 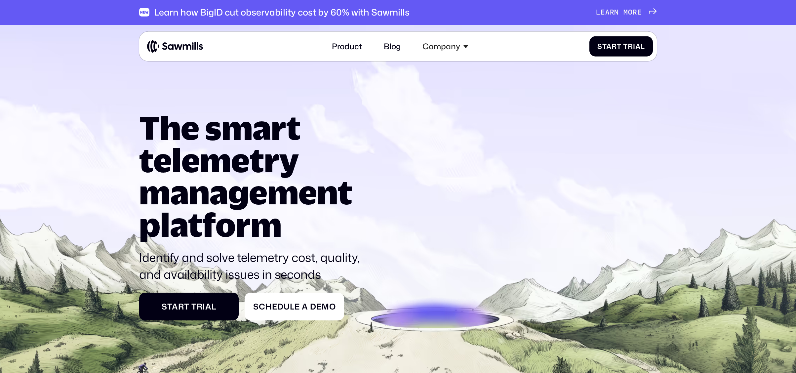 What do you see at coordinates (392, 46) in the screenshot?
I see `a: Blog` at bounding box center [392, 46].